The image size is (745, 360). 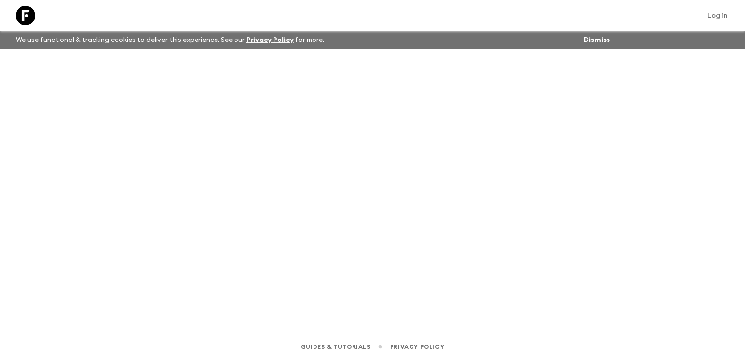 I want to click on p: We use functional & tracking cookies to deliver this experience. See our for more., so click(x=170, y=40).